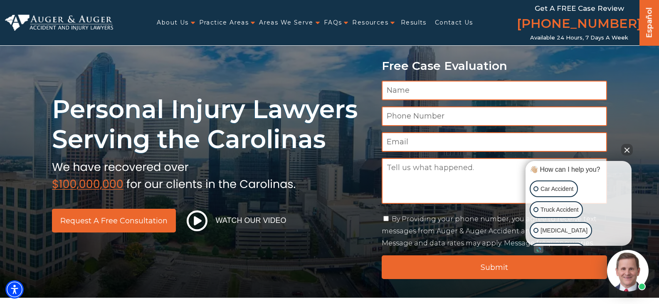 Image resolution: width=659 pixels, height=304 pixels. I want to click on input: Submit, so click(494, 267).